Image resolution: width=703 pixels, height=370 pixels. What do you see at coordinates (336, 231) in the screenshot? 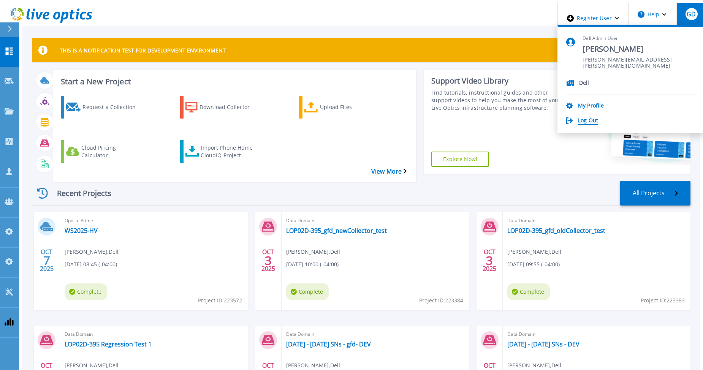
I see `a: LOP02D-395_gfd_newCollector_test` at bounding box center [336, 231].